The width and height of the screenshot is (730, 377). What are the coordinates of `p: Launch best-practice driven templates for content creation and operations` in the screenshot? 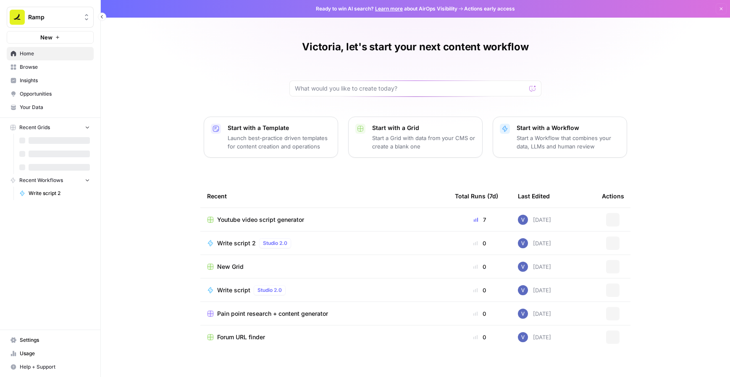 It's located at (279, 142).